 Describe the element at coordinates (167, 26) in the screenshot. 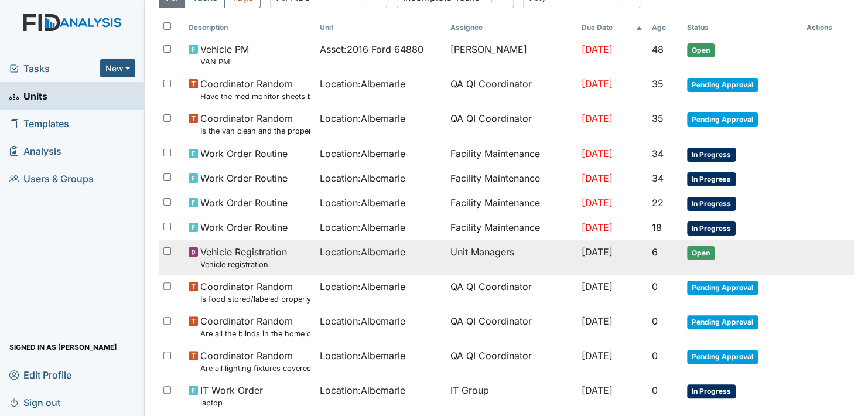

I see `input: Toggle All Rows Selected` at that location.